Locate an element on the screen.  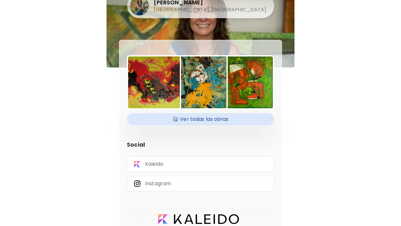
img: https://cdn.kaleido.art/CDN/Artwork/56047/Thumbnail/medium.webp?updated=256005 is located at coordinates (200, 82).